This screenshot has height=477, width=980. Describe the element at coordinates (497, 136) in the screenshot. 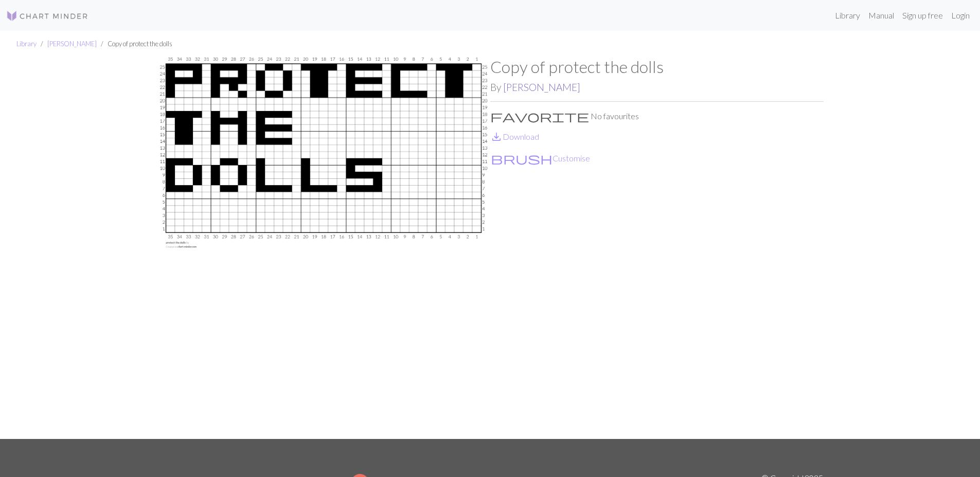

I see `span: save_alt` at that location.